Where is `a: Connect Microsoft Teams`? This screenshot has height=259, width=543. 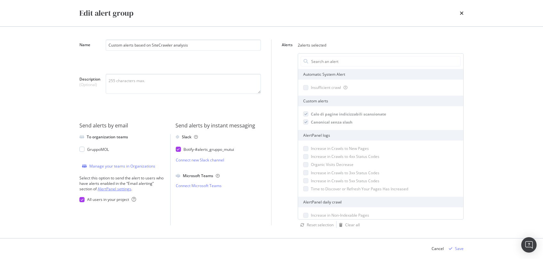
a: Connect Microsoft Teams is located at coordinates (218, 185).